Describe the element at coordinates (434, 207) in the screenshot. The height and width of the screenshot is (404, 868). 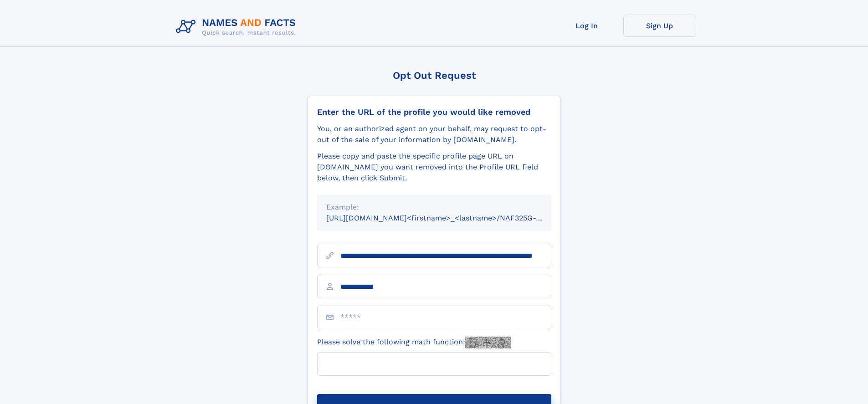
I see `div: Example:` at that location.